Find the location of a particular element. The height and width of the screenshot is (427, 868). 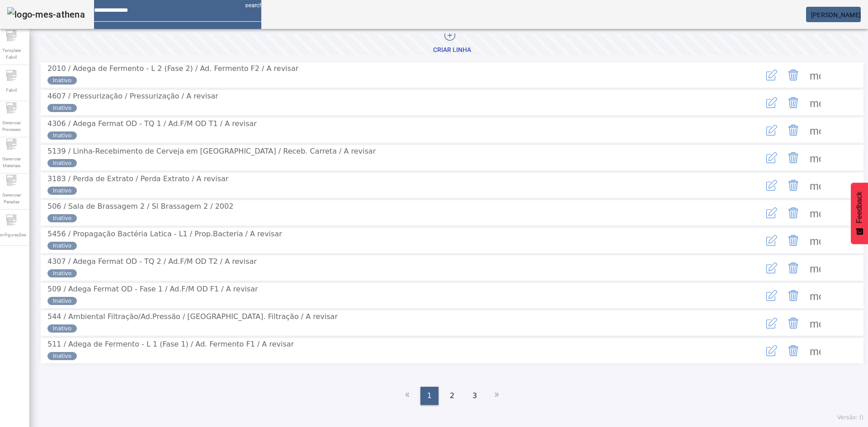

span: 506 / Sala de Brassagem 2 / Sl Brassagem 2 / 2002 is located at coordinates (140, 206).